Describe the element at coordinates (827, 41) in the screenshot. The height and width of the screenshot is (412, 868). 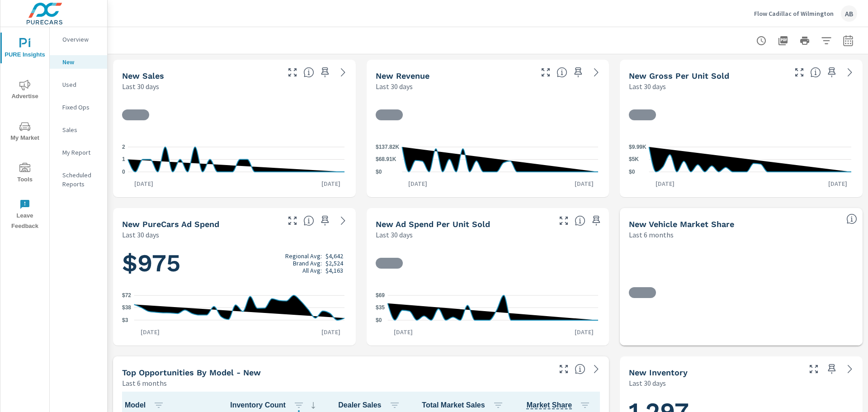
I see `button: Apply Filters` at that location.